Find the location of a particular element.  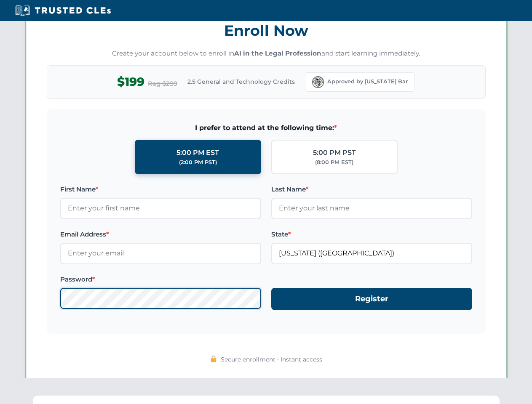

input: Enter your email is located at coordinates (161, 254).